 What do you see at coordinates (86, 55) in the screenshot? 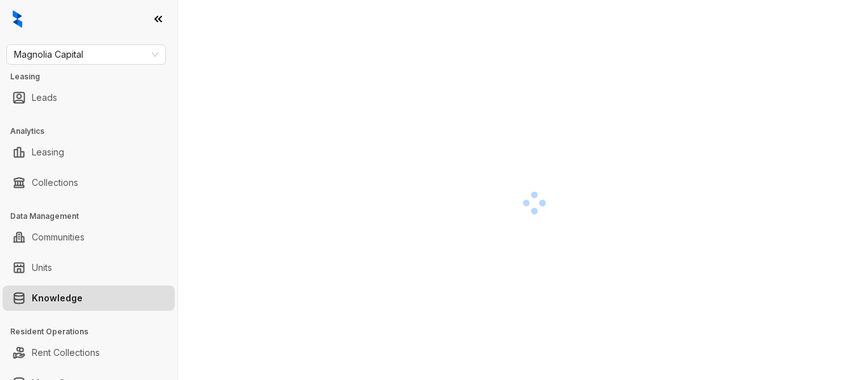
I see `span: Magnolia Capital` at bounding box center [86, 55].